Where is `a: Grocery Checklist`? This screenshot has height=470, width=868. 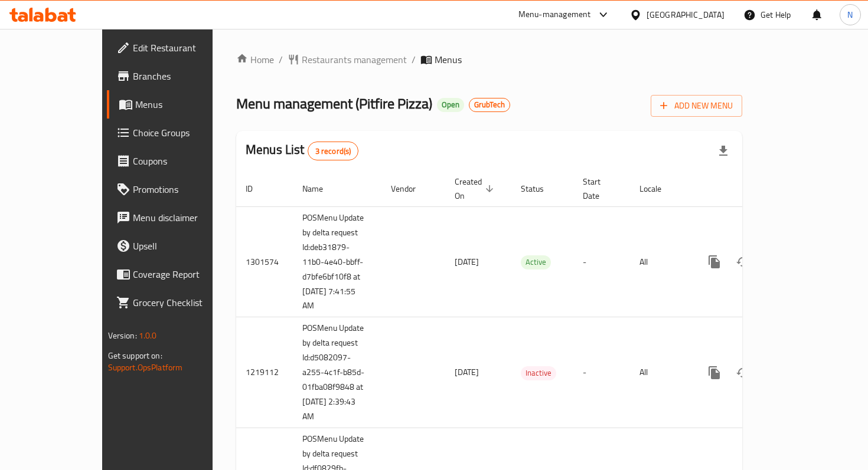 a: Grocery Checklist is located at coordinates (176, 302).